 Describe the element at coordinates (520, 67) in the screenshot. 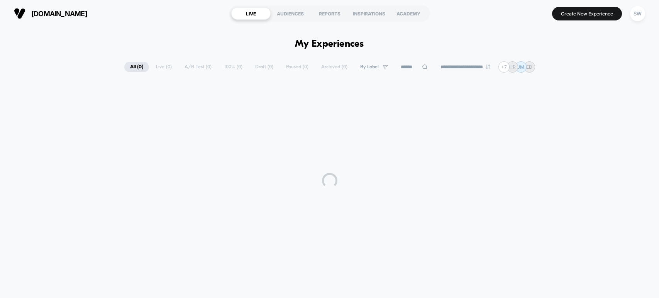

I see `p: JM` at that location.